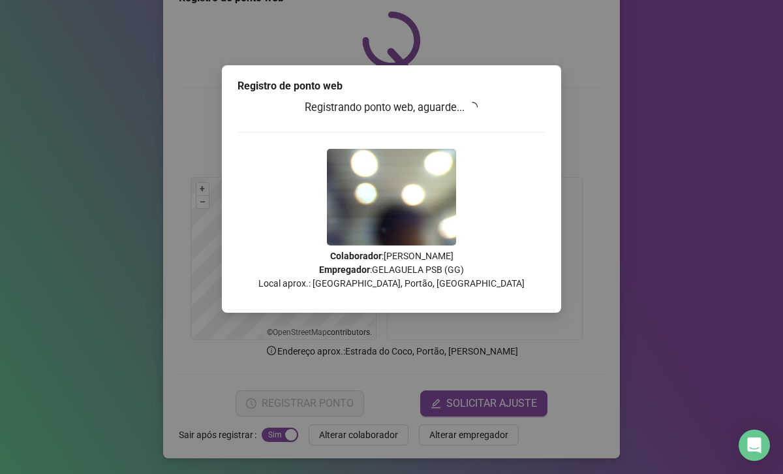 The height and width of the screenshot is (474, 783). Describe the element at coordinates (392, 197) in the screenshot. I see `img: Z` at that location.